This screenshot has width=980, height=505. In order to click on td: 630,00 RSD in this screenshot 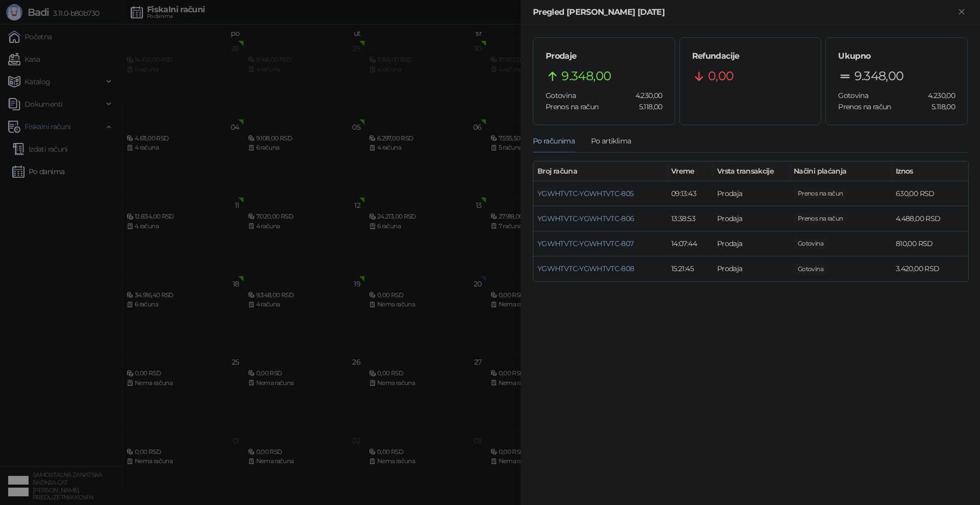, I will do `click(929, 194)`.